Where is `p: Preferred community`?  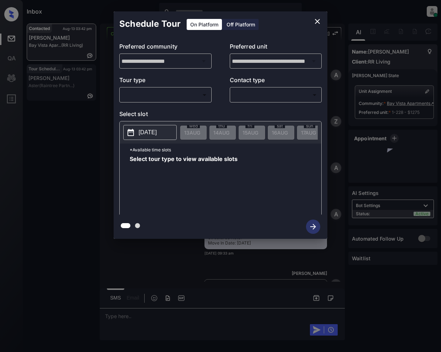
p: Preferred community is located at coordinates (165, 48).